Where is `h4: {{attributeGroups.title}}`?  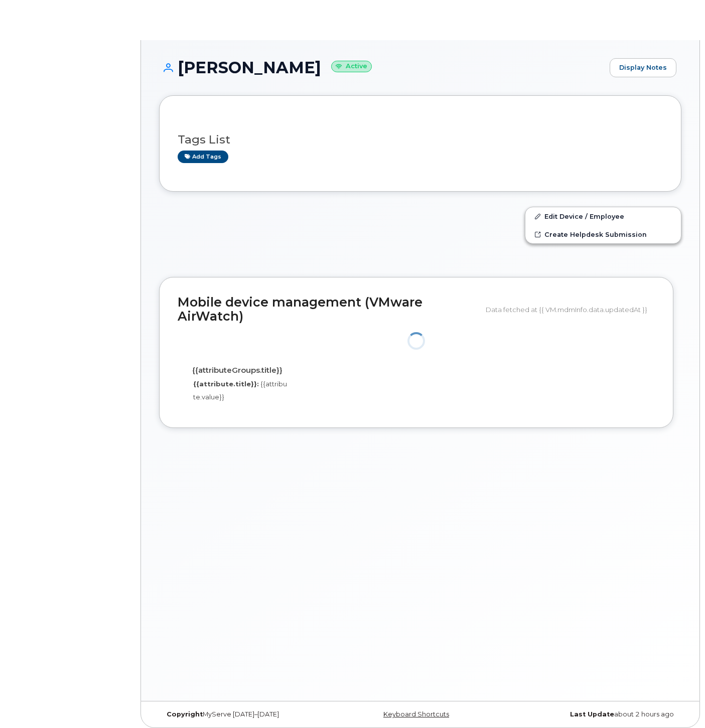
h4: {{attributeGroups.title}} is located at coordinates (237, 370).